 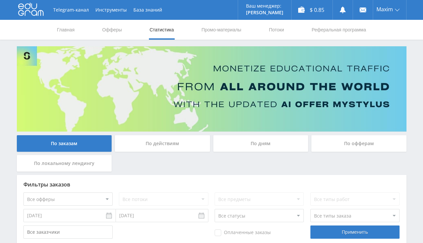 What do you see at coordinates (212, 89) in the screenshot?
I see `img: Banner` at bounding box center [212, 89].